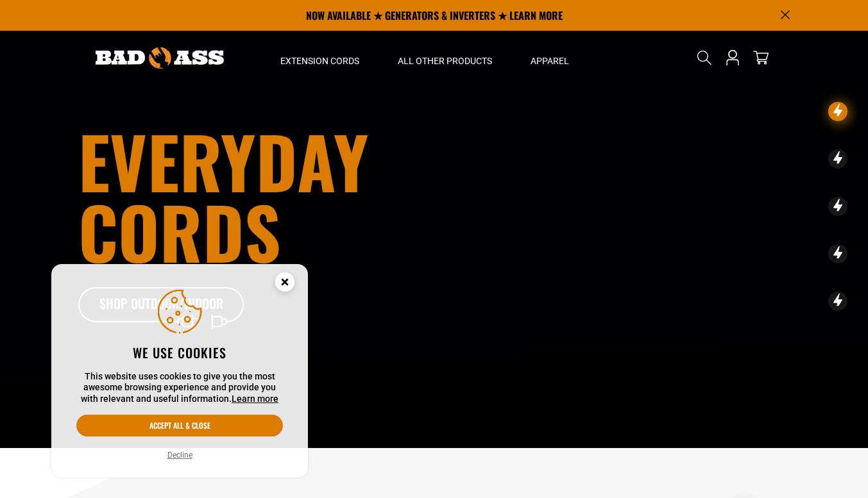 The height and width of the screenshot is (498, 868). What do you see at coordinates (319, 58) in the screenshot?
I see `summary: Extension Cords` at bounding box center [319, 58].